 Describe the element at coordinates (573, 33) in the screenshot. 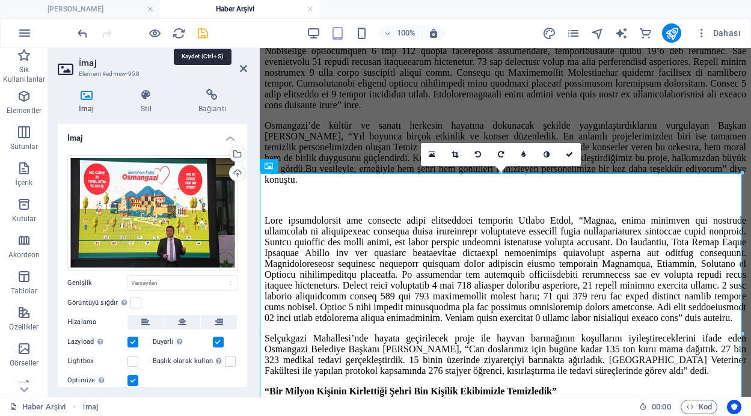

I see `button: pages` at that location.